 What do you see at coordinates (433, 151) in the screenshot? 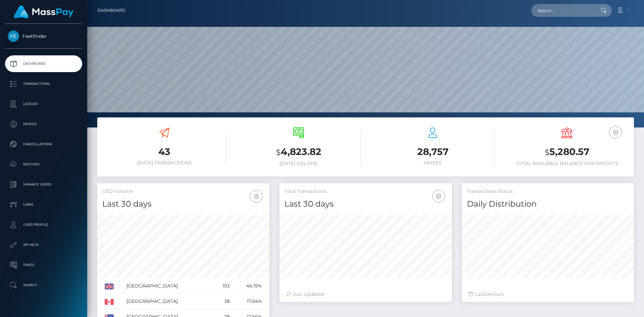
I see `h3: 28,757` at bounding box center [433, 151].